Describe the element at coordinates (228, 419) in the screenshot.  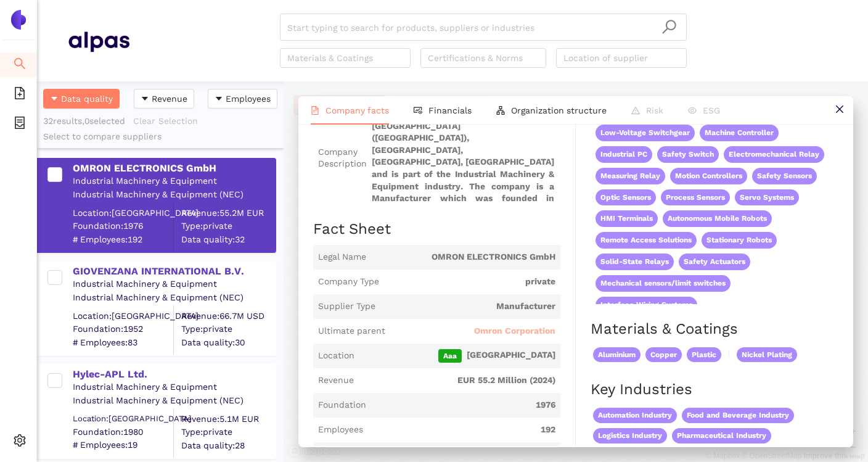
I see `div: Revenue: 5.1M EUR` at that location.